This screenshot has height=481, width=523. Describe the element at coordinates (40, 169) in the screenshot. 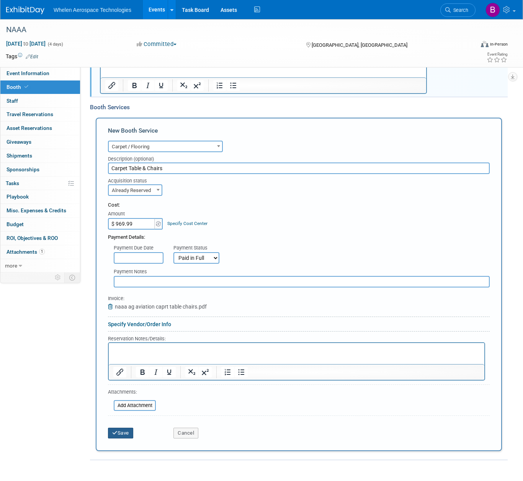

I see `a: Sponsorships` at that location.